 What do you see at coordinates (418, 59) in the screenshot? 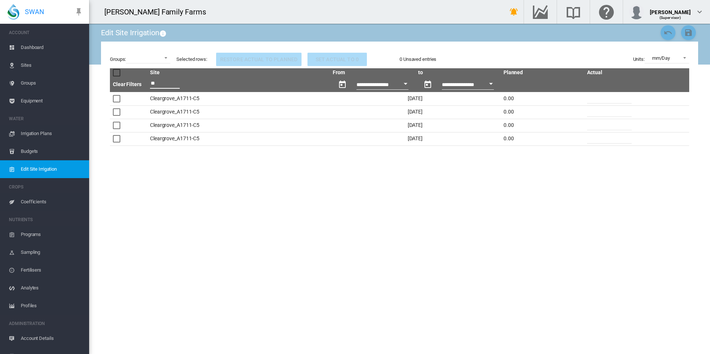
I see `div: 0 Unsaved entries` at bounding box center [418, 59].